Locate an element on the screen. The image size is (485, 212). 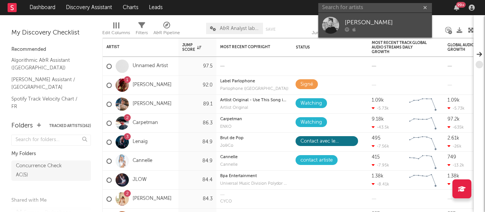
div: -43.5k is located at coordinates (380, 127).